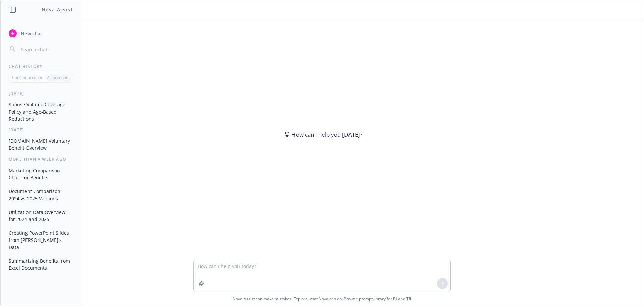 The width and height of the screenshot is (644, 306). What do you see at coordinates (409, 298) in the screenshot?
I see `a: TR` at bounding box center [409, 298].